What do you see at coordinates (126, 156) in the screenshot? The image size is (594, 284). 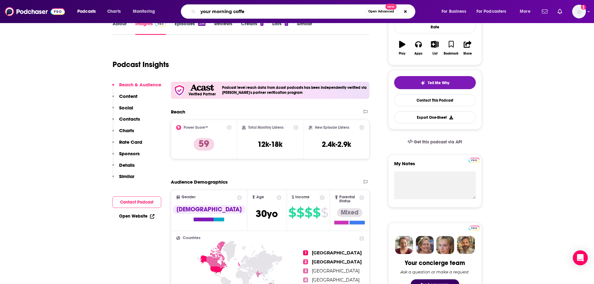 I see `button: Sponsors` at bounding box center [126, 156].